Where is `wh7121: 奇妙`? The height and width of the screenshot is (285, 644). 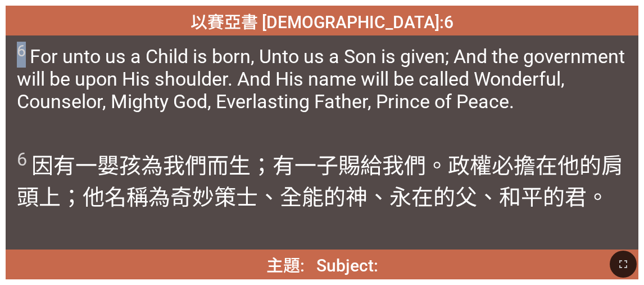 wh7121: 奇妙 is located at coordinates (389, 198).